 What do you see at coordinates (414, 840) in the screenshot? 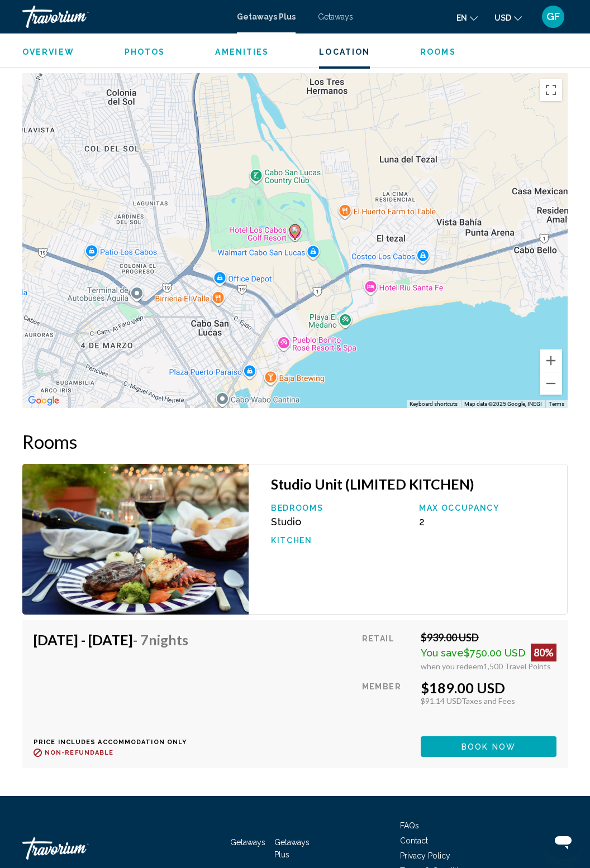
I see `span: Contact` at bounding box center [414, 840].